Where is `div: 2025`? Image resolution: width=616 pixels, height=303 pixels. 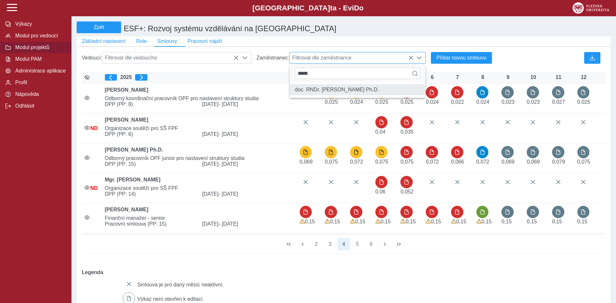 div: 2025 is located at coordinates (200, 77).